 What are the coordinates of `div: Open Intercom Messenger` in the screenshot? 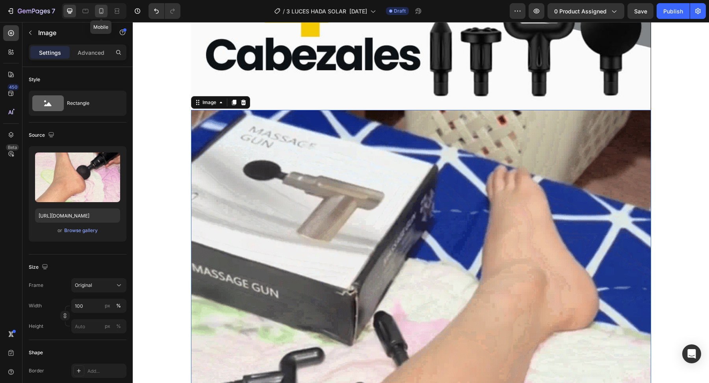 It's located at (691, 353).